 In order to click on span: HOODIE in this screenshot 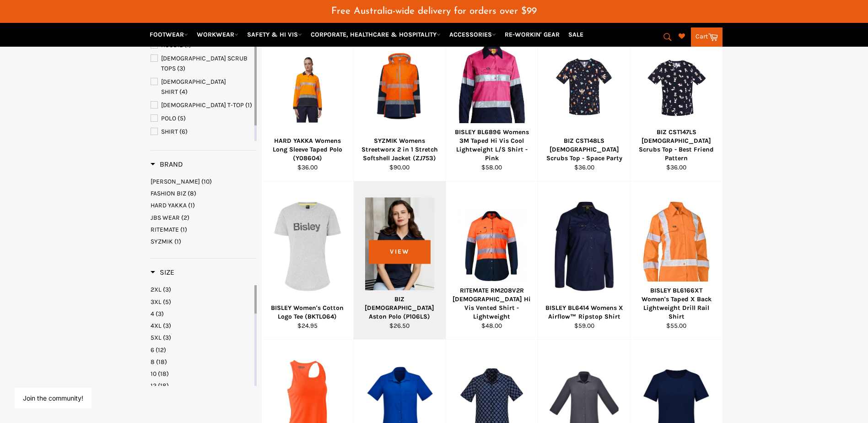, I will do `click(172, 45)`.